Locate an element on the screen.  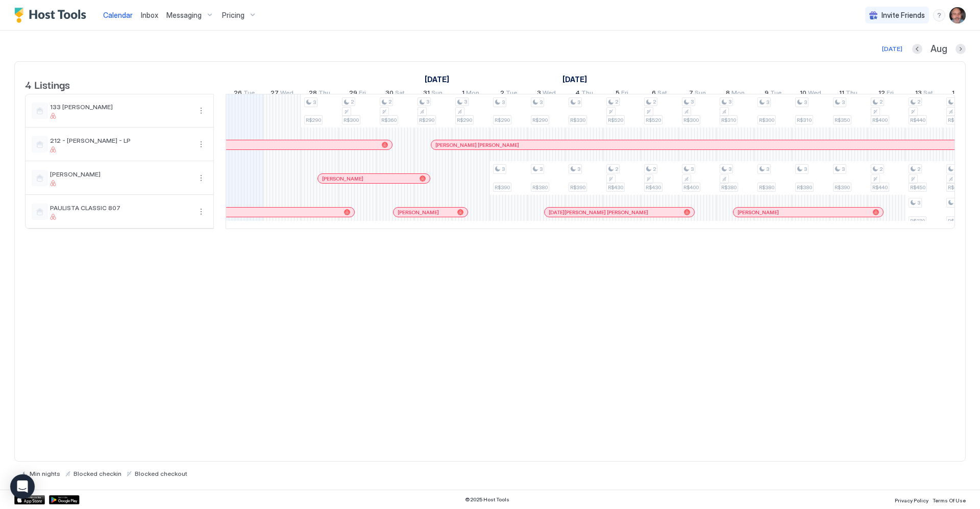
span: 9 is located at coordinates (767, 94).